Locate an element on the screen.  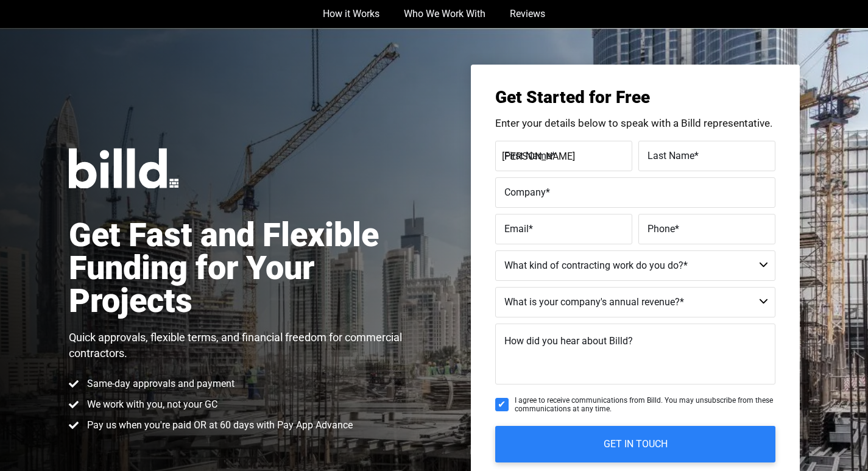
span: Same-day approvals and payment is located at coordinates (159, 384).